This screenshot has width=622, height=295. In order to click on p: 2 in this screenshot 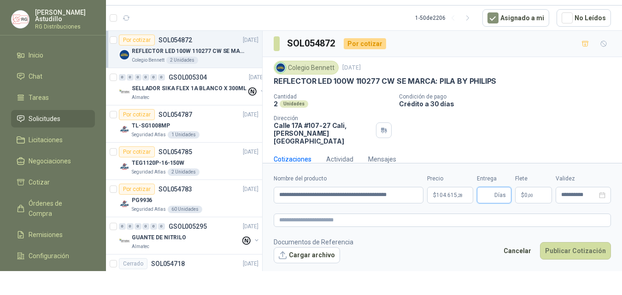, I will do `click(275, 104)`.